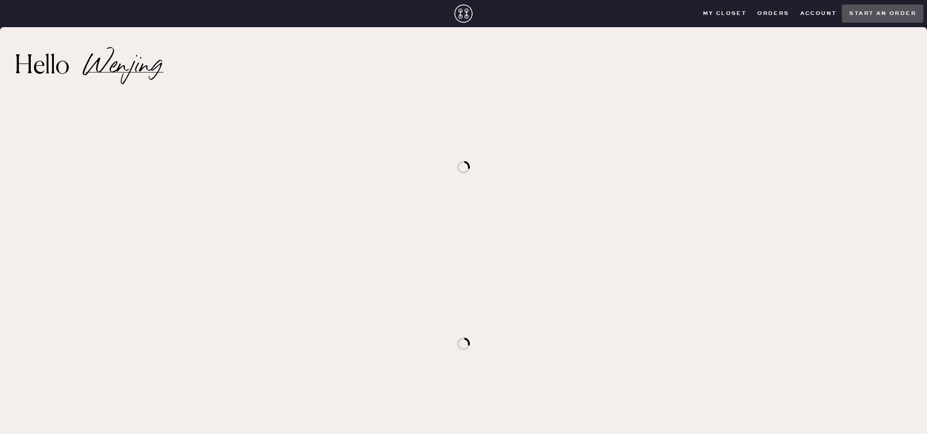 The width and height of the screenshot is (927, 434). I want to click on button: Account, so click(818, 14).